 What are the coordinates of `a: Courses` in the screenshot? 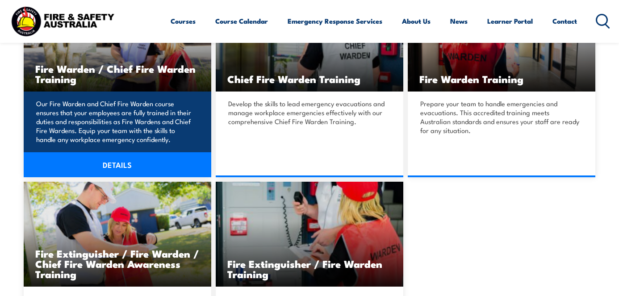 It's located at (183, 21).